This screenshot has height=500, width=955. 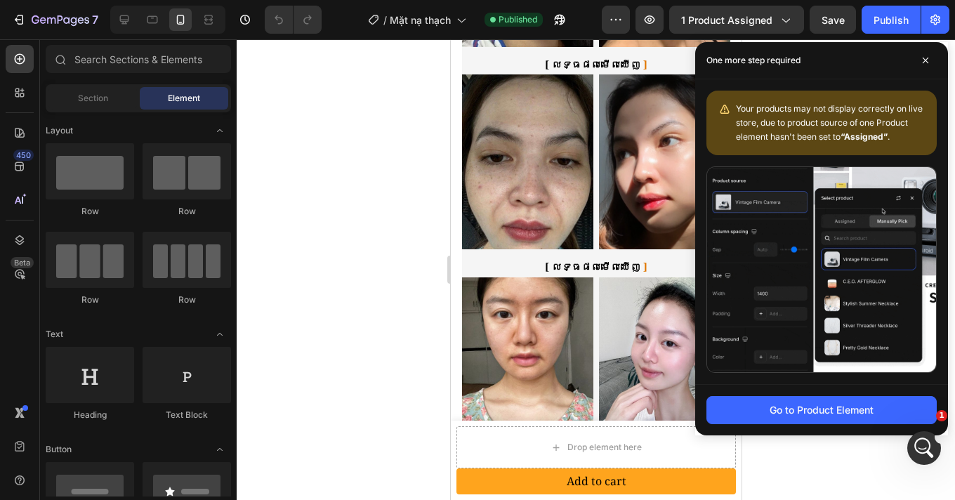 I want to click on button: Save, so click(x=832, y=20).